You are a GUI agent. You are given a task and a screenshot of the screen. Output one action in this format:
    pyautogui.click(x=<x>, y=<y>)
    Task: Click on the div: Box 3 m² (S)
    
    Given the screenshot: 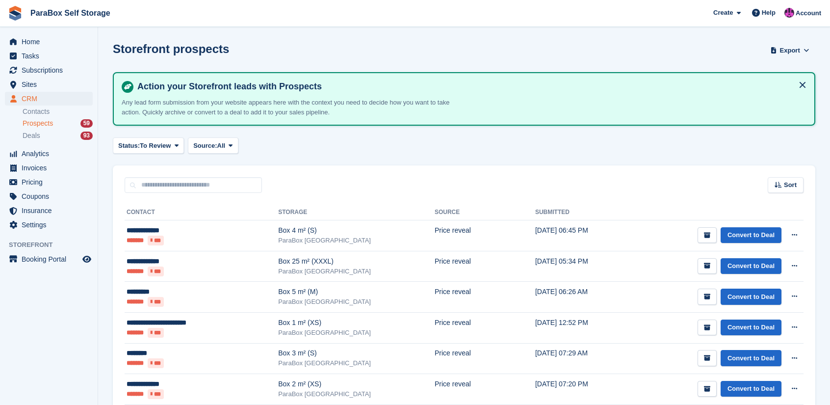 What is the action you would take?
    pyautogui.click(x=356, y=353)
    